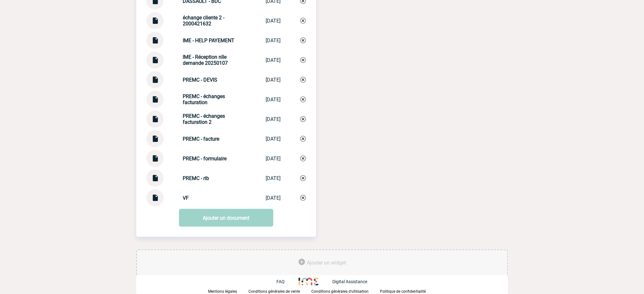  I want to click on span: Ajouter un widget, so click(326, 262).